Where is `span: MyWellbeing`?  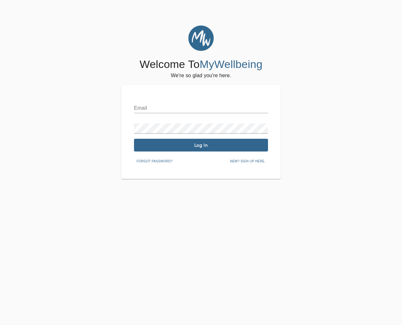 span: MyWellbeing is located at coordinates (231, 64).